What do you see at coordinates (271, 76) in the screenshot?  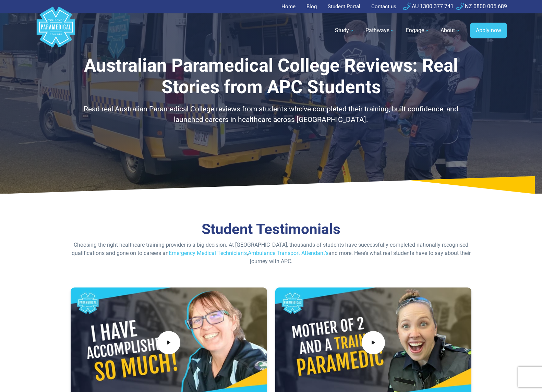 I see `h1: Australian Paramedical College Reviews: Real Stories from APC Students` at bounding box center [271, 76].